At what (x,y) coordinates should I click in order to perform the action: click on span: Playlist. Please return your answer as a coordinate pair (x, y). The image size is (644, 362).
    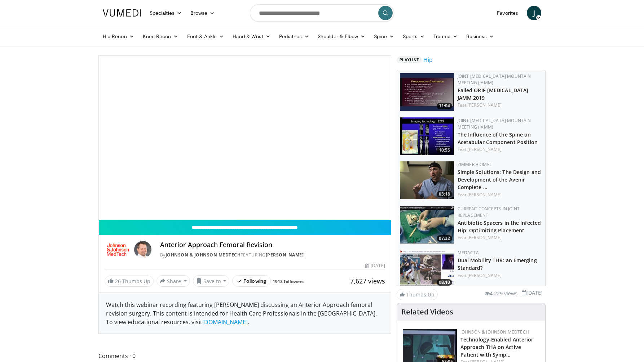
    Looking at the image, I should click on (409, 60).